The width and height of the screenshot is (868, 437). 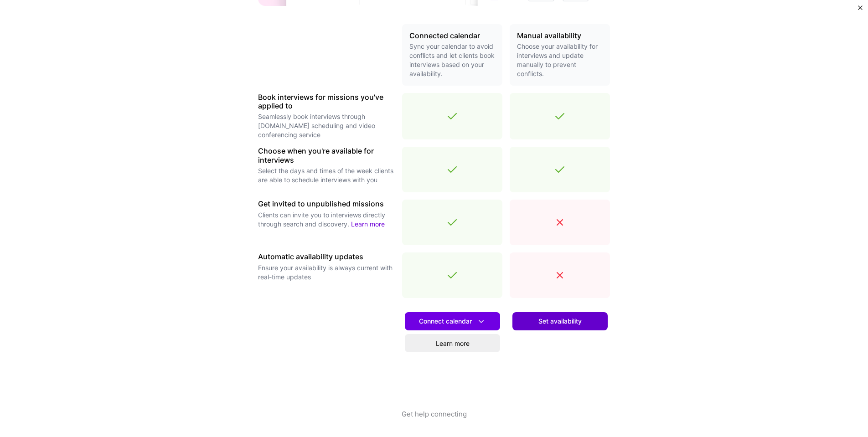 I want to click on p: Ensure your availability is always current with real-time updates, so click(x=327, y=273).